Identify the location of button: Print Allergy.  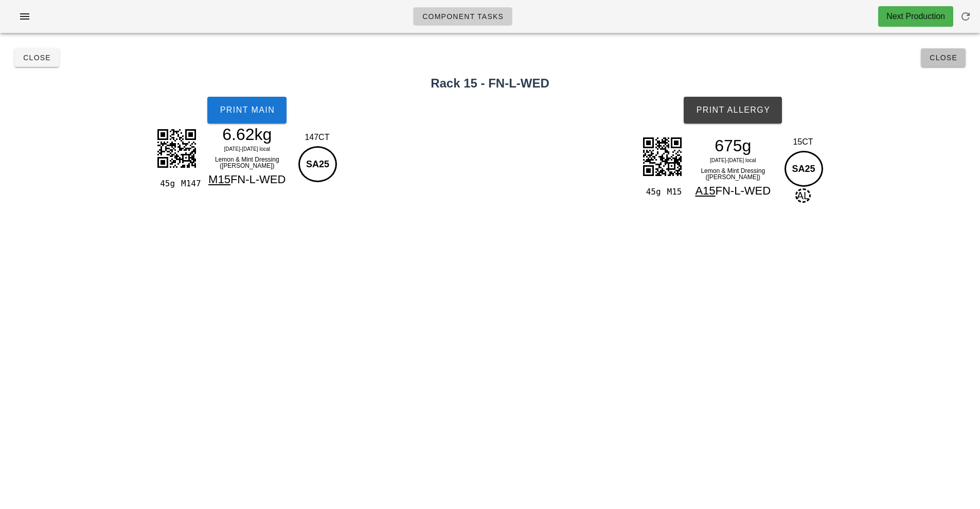
(732, 110).